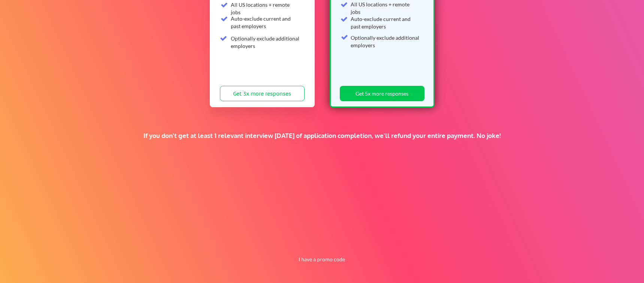  I want to click on button: Get 5x more responses, so click(382, 93).